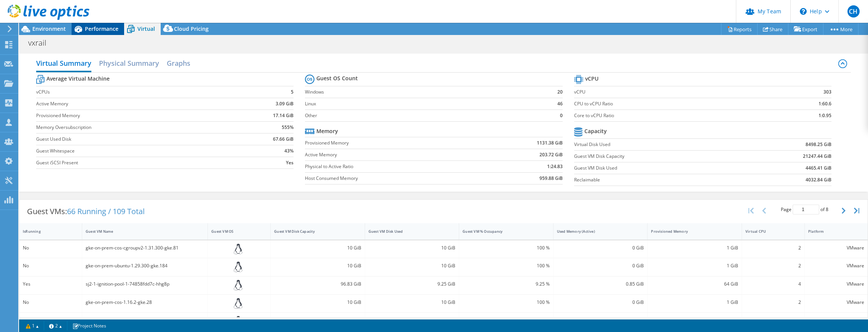  Describe the element at coordinates (137, 151) in the screenshot. I see `label: Guest Whitespace` at that location.